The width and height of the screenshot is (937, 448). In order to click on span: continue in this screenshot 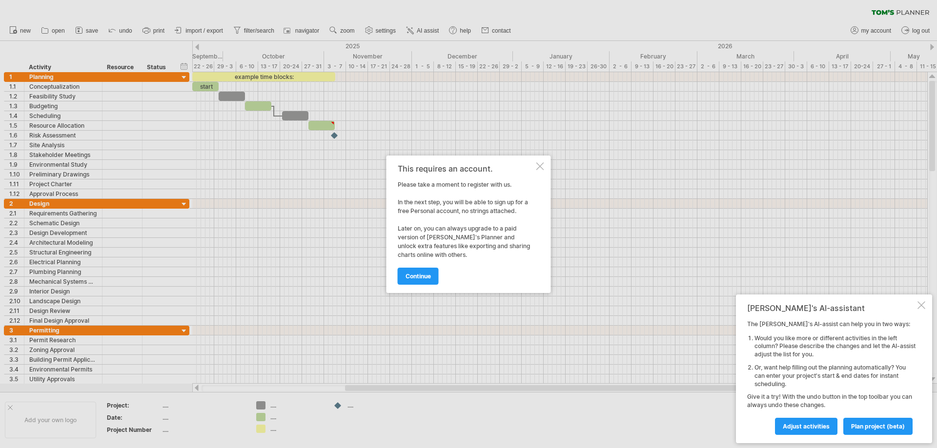, I will do `click(418, 276)`.